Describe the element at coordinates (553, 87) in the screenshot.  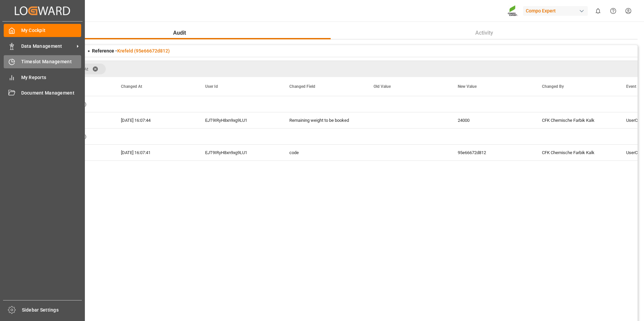
I see `span: Changed By` at that location.